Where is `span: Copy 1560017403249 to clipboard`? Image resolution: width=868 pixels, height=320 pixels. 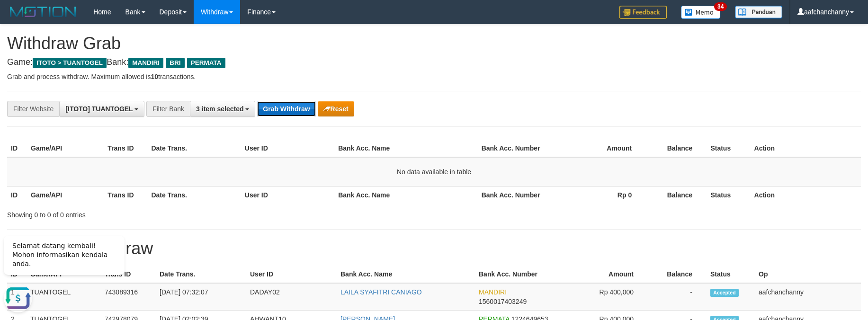
span: Copy 1560017403249 to clipboard is located at coordinates (503, 301).